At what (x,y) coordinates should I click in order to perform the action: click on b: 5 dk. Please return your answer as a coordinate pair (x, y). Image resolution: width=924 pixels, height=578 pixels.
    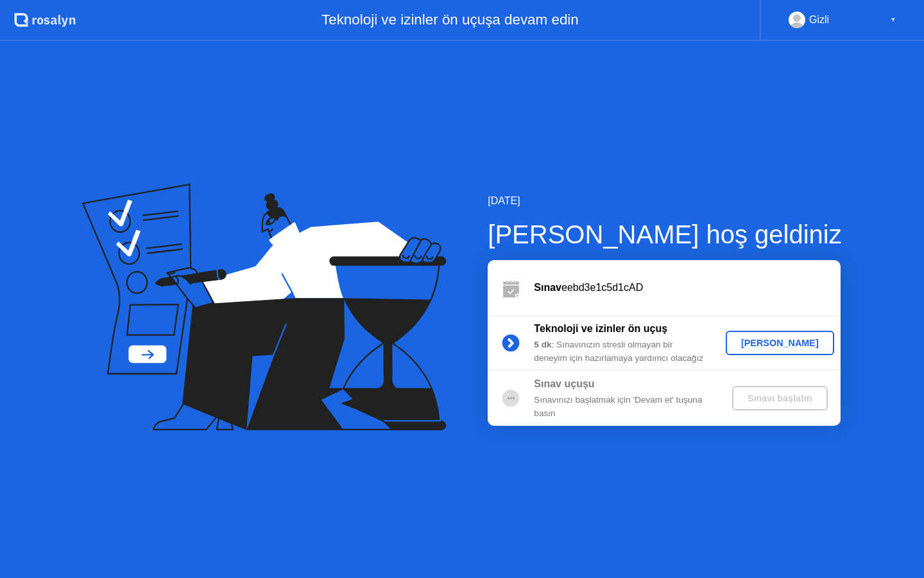
    Looking at the image, I should click on (543, 344).